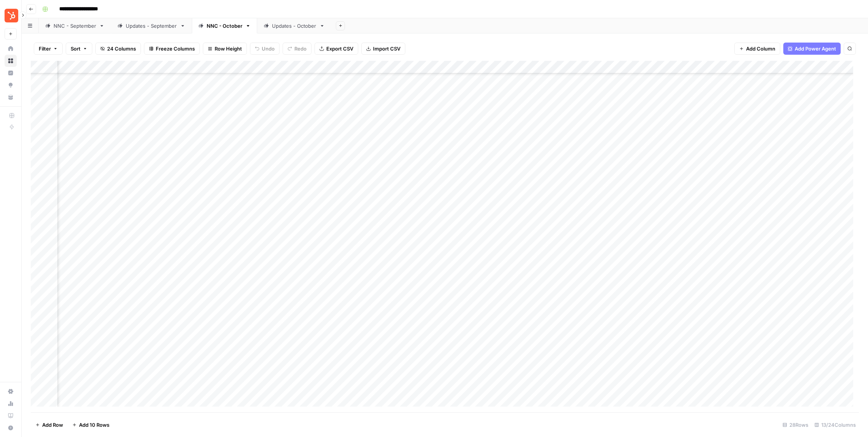  What do you see at coordinates (76, 49) in the screenshot?
I see `span: Sort` at bounding box center [76, 49].